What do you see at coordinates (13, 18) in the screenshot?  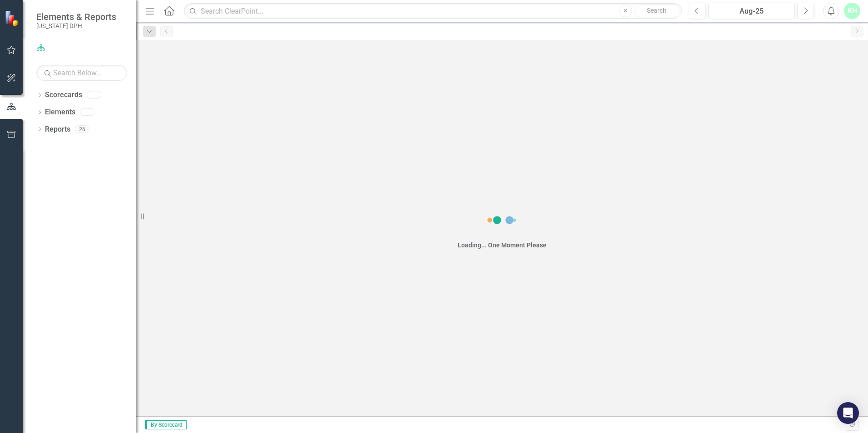 I see `img: ClearPoint Strategy` at bounding box center [13, 18].